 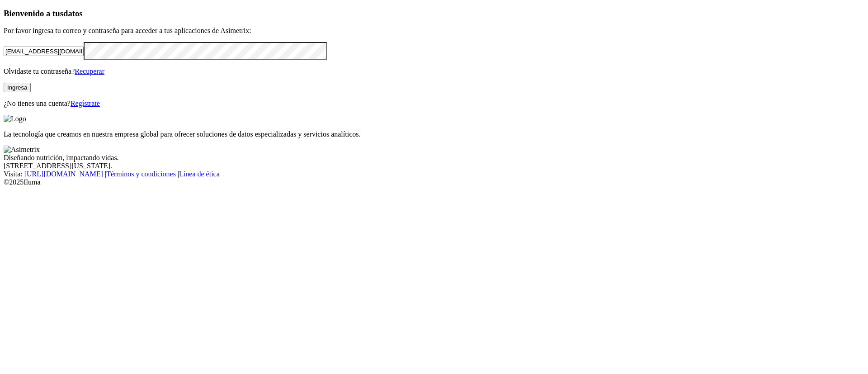 What do you see at coordinates (85, 103) in the screenshot?
I see `a: Regístrate` at bounding box center [85, 103].